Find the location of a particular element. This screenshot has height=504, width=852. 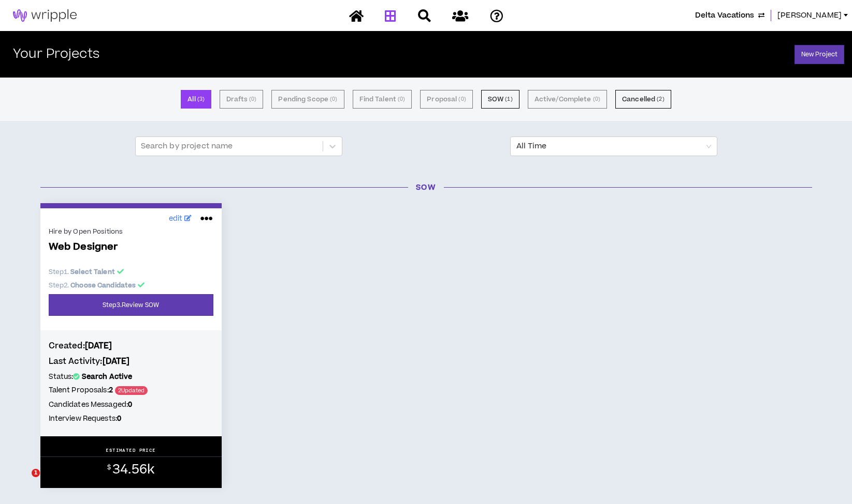

h4: Last Activity: is located at coordinates (131, 361).